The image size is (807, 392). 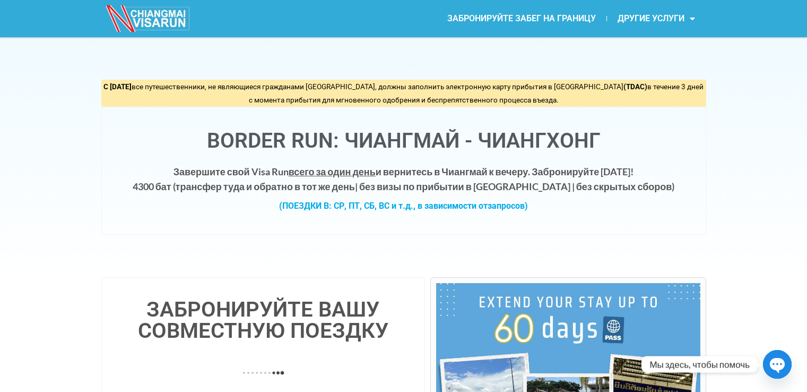 I want to click on a: ДРУГИЕ УСЛУГИ, so click(x=656, y=19).